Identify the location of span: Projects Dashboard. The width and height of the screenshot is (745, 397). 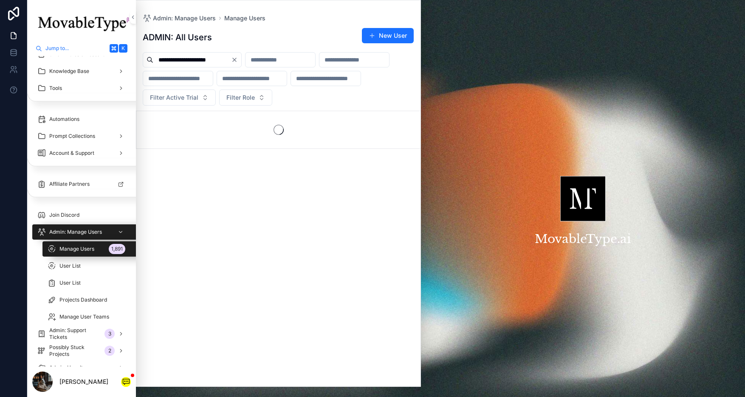
(83, 300).